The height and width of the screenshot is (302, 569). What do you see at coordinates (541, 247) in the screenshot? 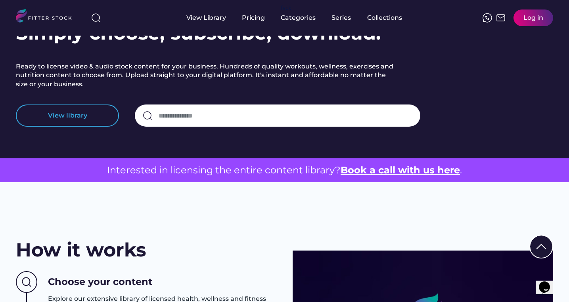
I see `img: Group%201000002322%20%281%29.svg` at bounding box center [541, 247].